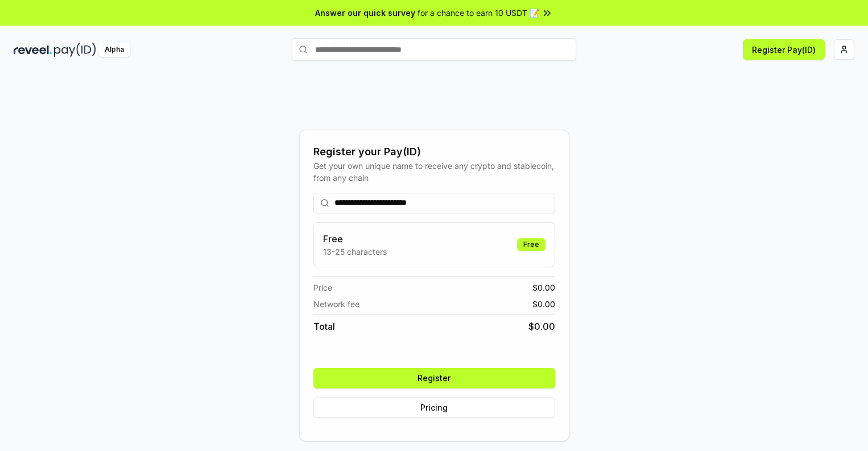 The height and width of the screenshot is (451, 868). Describe the element at coordinates (75, 50) in the screenshot. I see `img: pay_id` at that location.